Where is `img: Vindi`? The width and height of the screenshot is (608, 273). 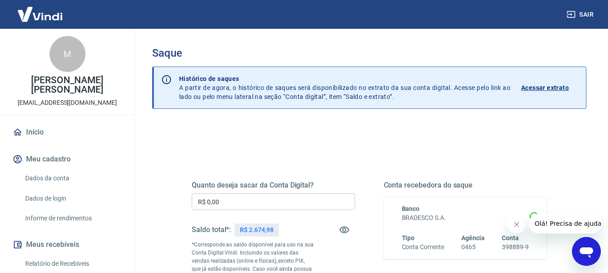
img: Vindi is located at coordinates (40, 14).